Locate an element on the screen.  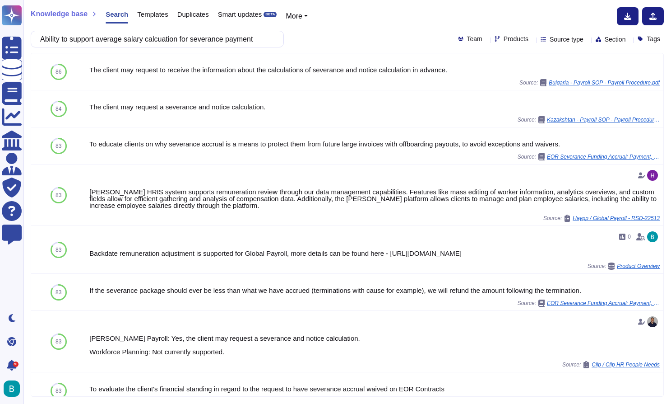
span: Product Overview is located at coordinates (638, 266).